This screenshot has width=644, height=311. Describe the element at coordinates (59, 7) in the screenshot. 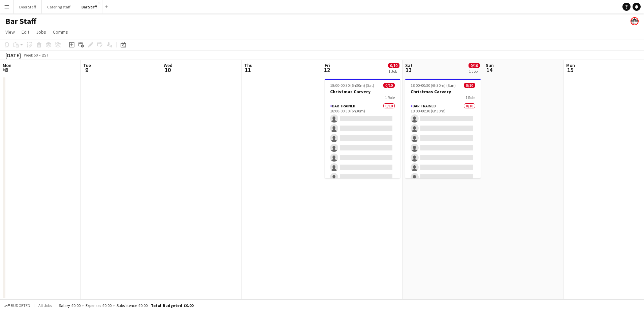

I see `button: Catering staff` at that location.